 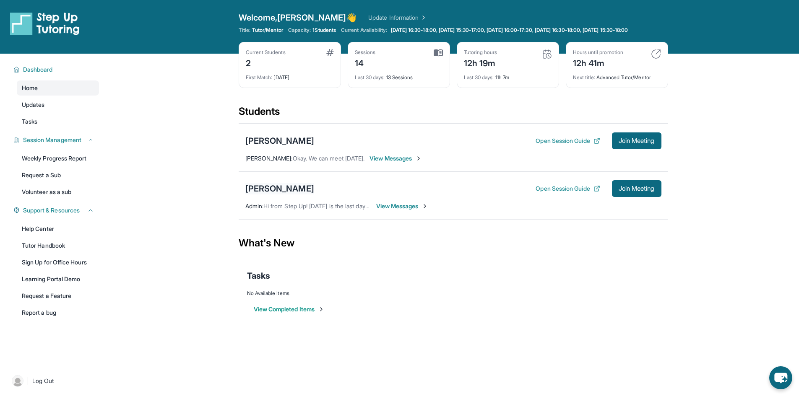 What do you see at coordinates (45, 23) in the screenshot?
I see `img: logo` at bounding box center [45, 23].